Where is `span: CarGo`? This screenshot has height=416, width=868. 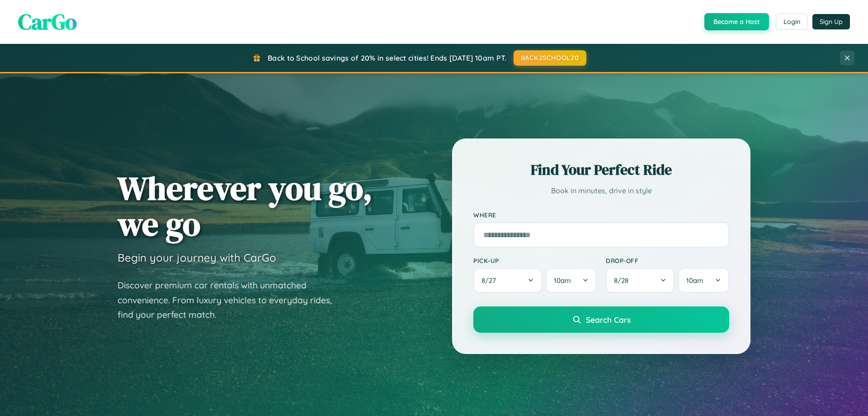 span: CarGo is located at coordinates (47, 21).